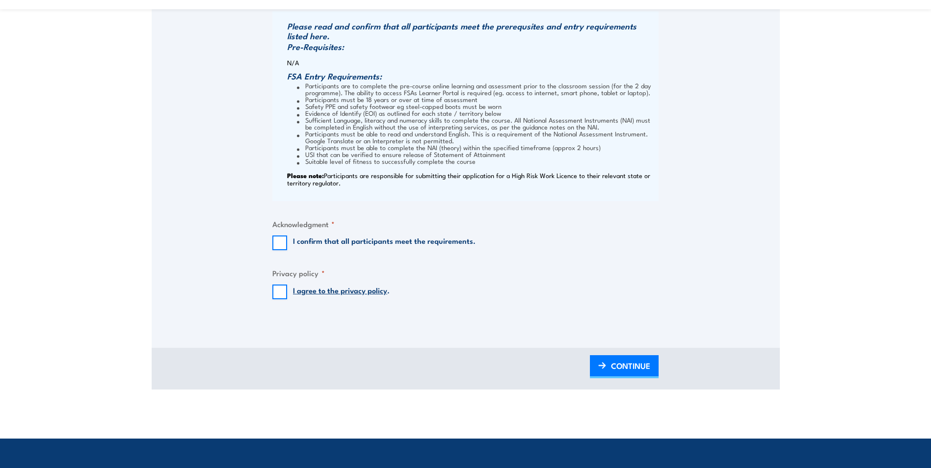 This screenshot has width=931, height=468. Describe the element at coordinates (476, 89) in the screenshot. I see `li: Participants are to complete the pre-course online learning and assessment prior to the classroom...` at that location.